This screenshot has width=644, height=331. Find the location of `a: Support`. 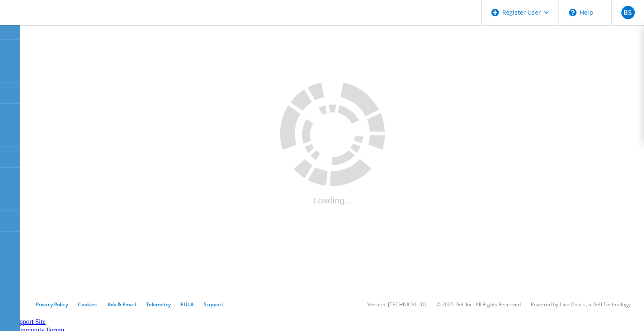

a: Support is located at coordinates (213, 304).